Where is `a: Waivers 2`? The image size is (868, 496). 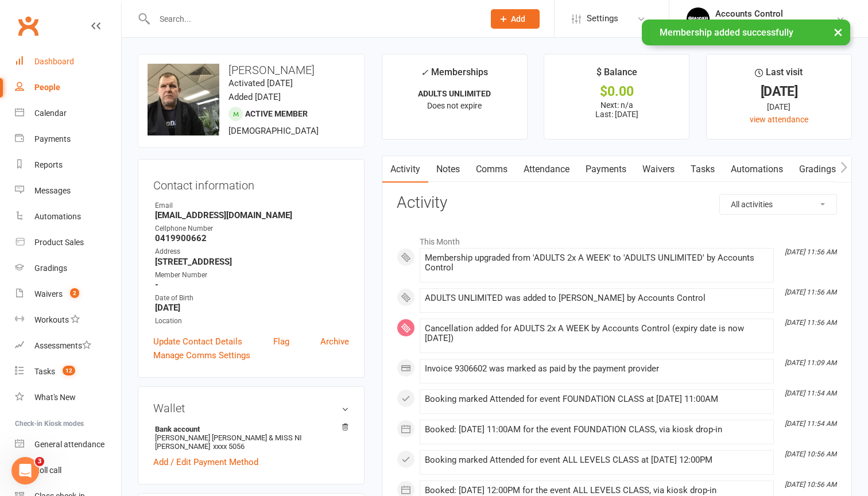 a: Waivers 2 is located at coordinates (67, 294).